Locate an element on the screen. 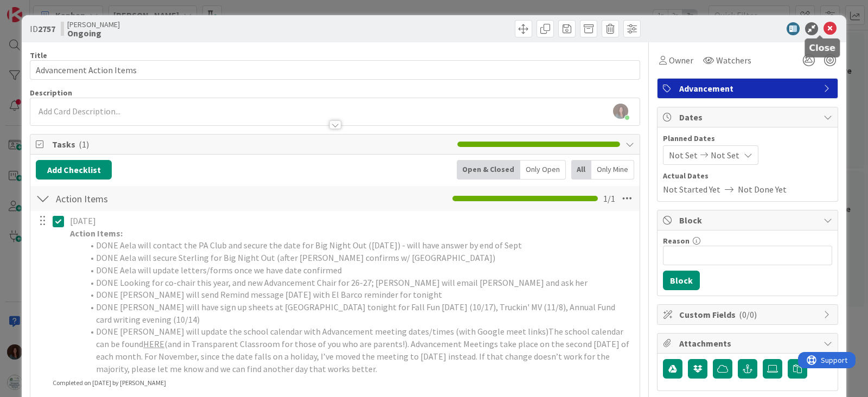 The image size is (868, 397). b: Ongoing is located at coordinates (93, 33).